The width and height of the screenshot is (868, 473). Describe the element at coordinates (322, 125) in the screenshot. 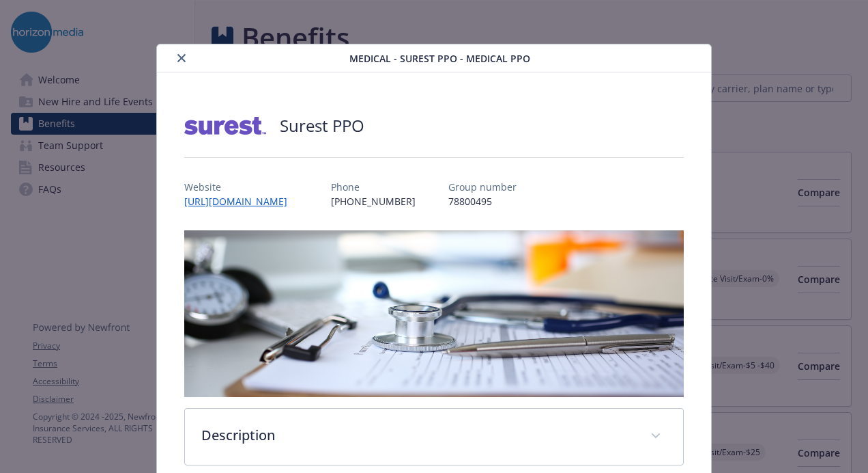

I see `h2: Surest PPO` at that location.